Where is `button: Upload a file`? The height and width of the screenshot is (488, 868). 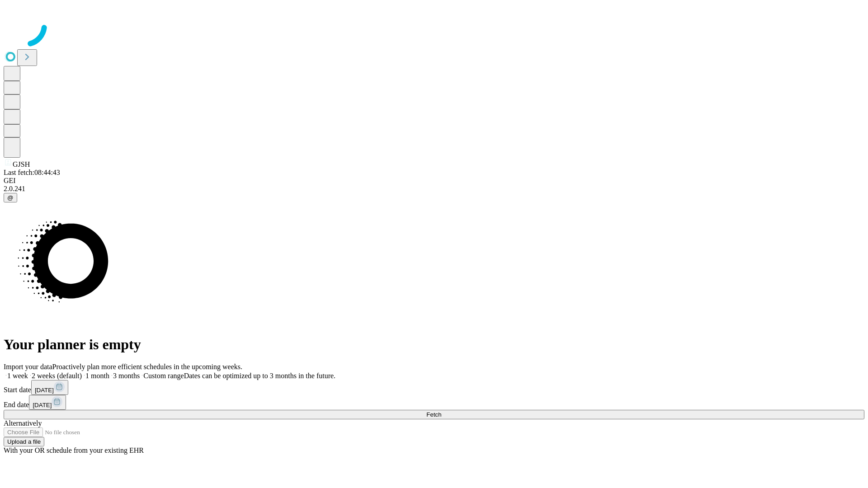
button: Upload a file is located at coordinates (24, 442).